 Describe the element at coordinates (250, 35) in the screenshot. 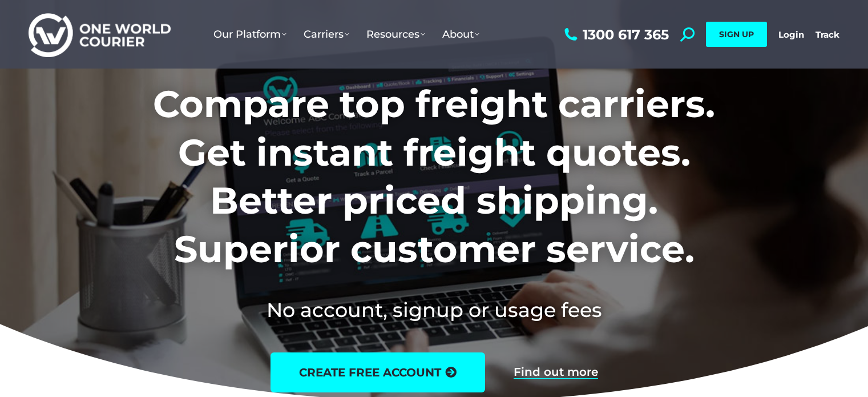

I see `a: Our Platform` at that location.